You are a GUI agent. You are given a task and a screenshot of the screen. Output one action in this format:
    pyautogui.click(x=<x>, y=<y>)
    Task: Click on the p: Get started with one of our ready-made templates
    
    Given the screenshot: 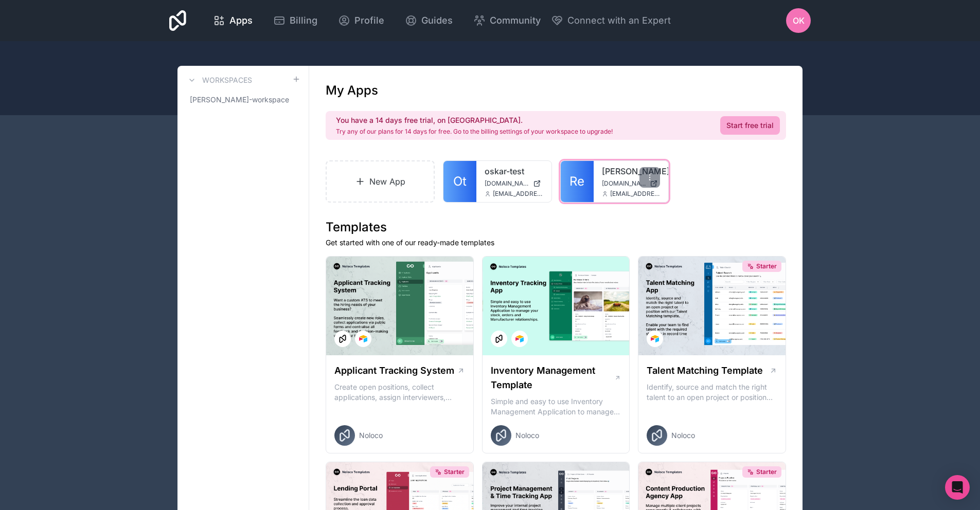 What is the action you would take?
    pyautogui.click(x=555, y=243)
    